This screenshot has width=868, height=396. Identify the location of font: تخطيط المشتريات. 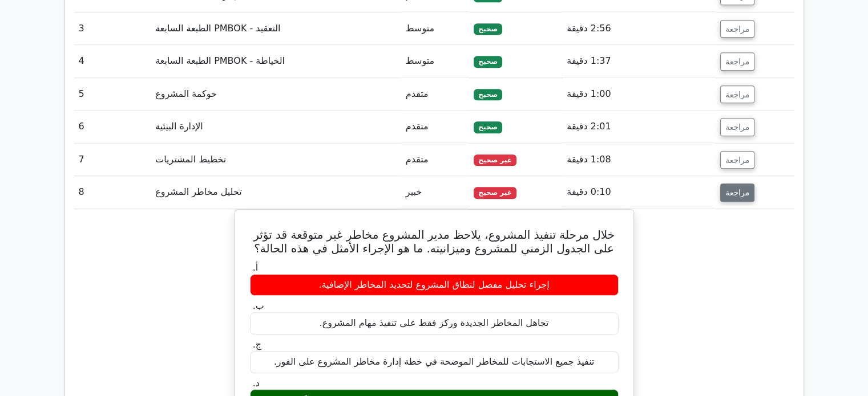
(191, 159).